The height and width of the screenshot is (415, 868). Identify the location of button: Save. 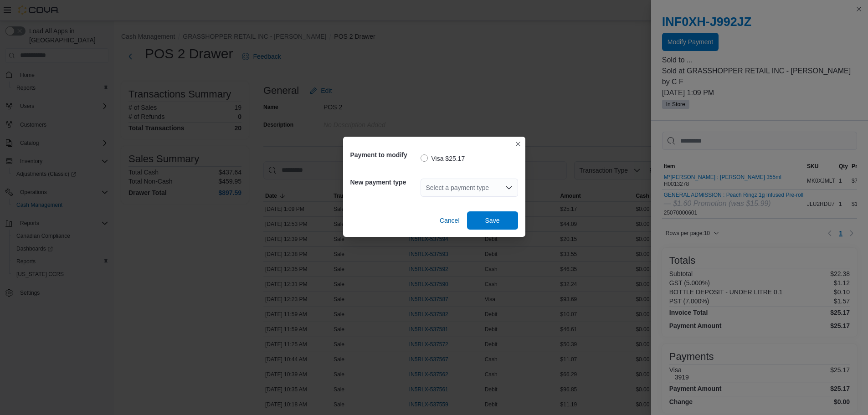
(493, 221).